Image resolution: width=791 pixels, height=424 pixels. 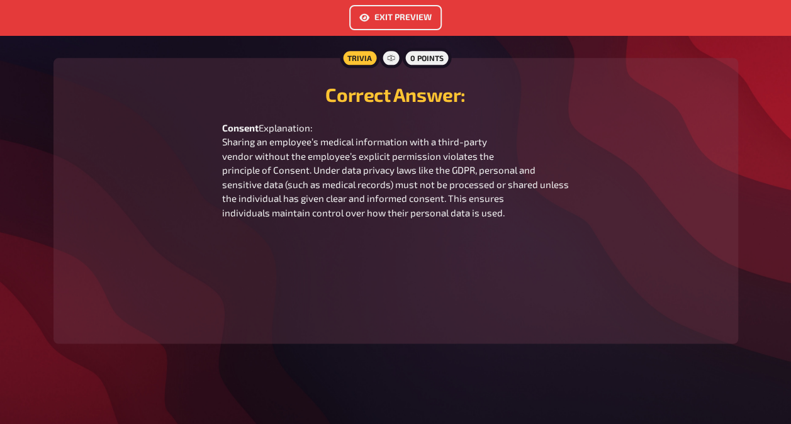 I want to click on button: Exit Preview, so click(x=395, y=18).